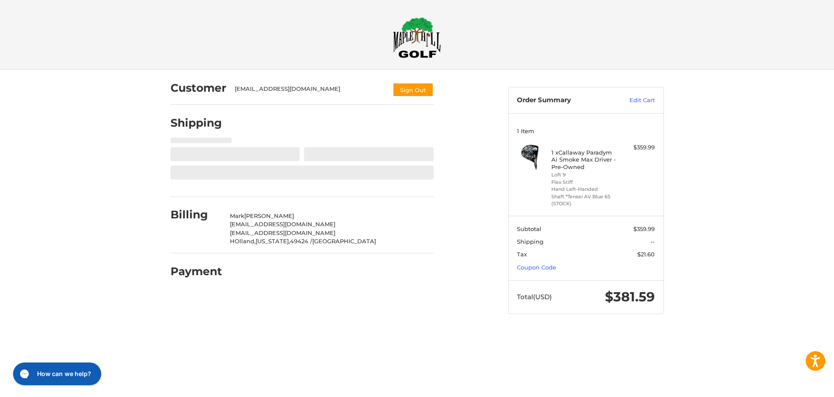  I want to click on h2: Shipping, so click(196, 123).